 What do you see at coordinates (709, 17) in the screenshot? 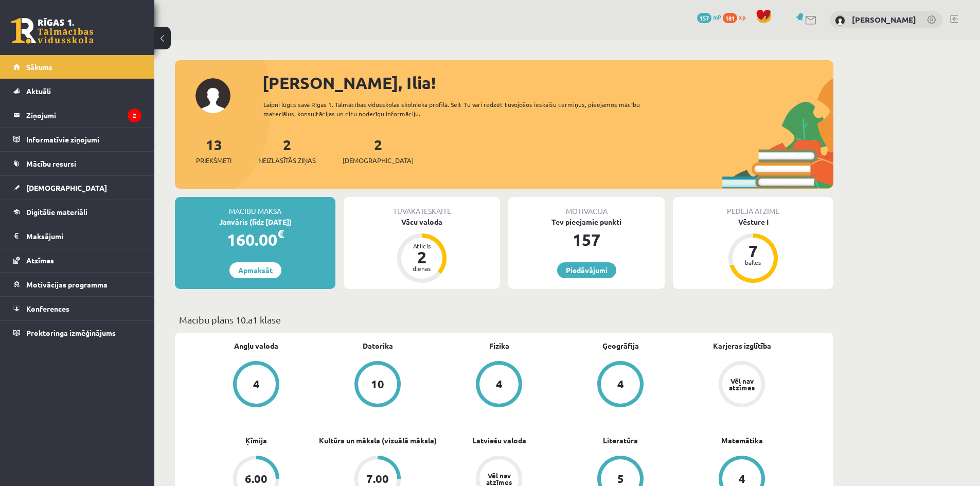
I see `a: 157 mP` at bounding box center [709, 17].